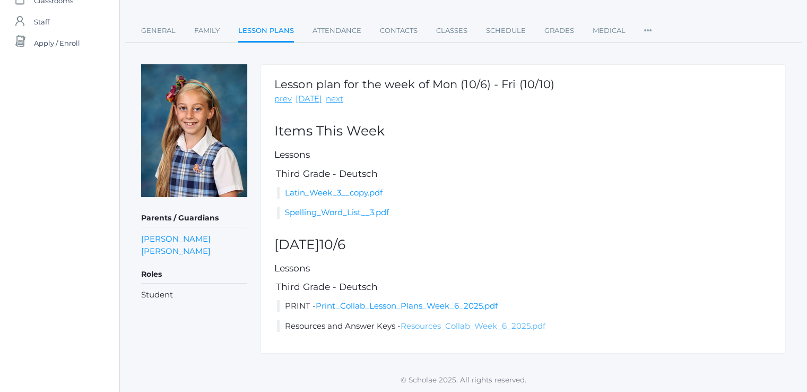 This screenshot has width=807, height=392. Describe the element at coordinates (194, 274) in the screenshot. I see `h5: Roles` at that location.